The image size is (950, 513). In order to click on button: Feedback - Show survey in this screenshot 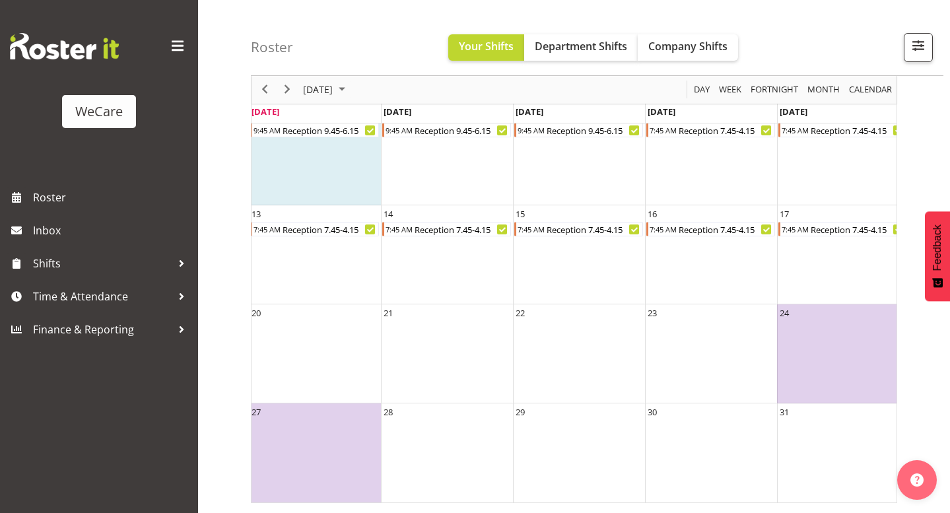, I will do `click(937, 256)`.